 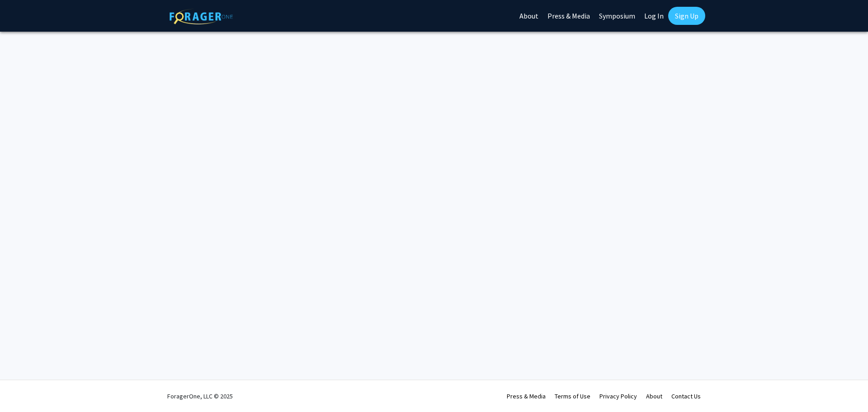 I want to click on div: ForagerOne, LLC © 2025, so click(x=200, y=397).